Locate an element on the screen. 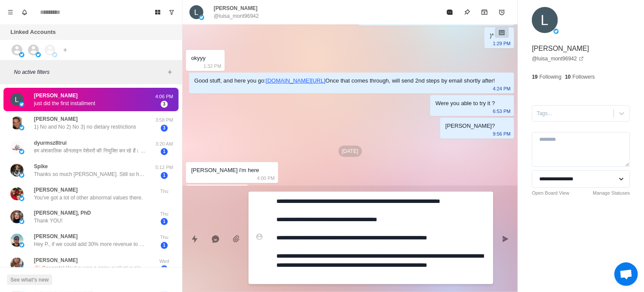 The height and width of the screenshot is (292, 644). button: Show unread conversations is located at coordinates (172, 12).